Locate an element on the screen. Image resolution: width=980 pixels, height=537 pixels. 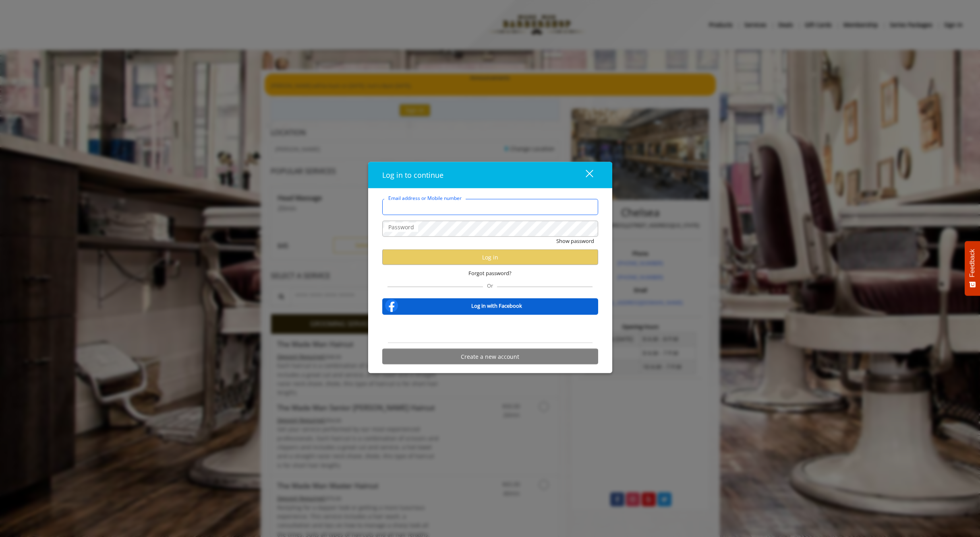
button: Log in is located at coordinates (490, 257).